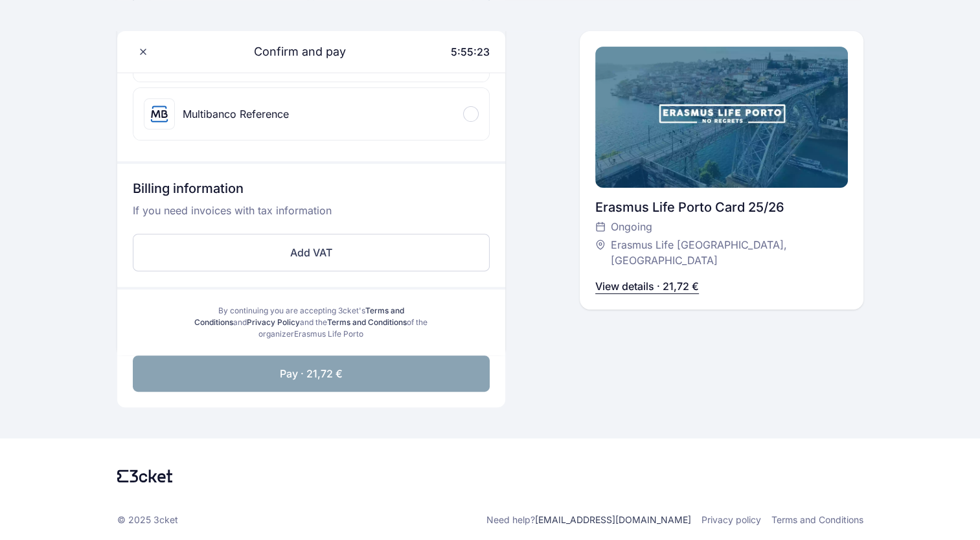 This screenshot has height=540, width=980. I want to click on div: Multibanco Reference, so click(236, 114).